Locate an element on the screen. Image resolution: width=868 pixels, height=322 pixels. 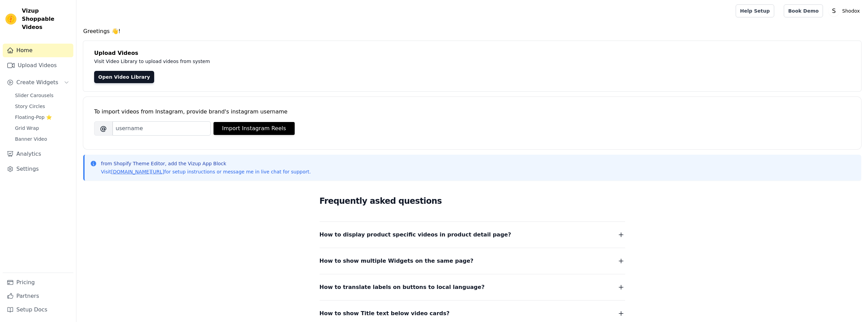
p: Visit for setup instructions or message me in live chat for support. is located at coordinates (205, 171).